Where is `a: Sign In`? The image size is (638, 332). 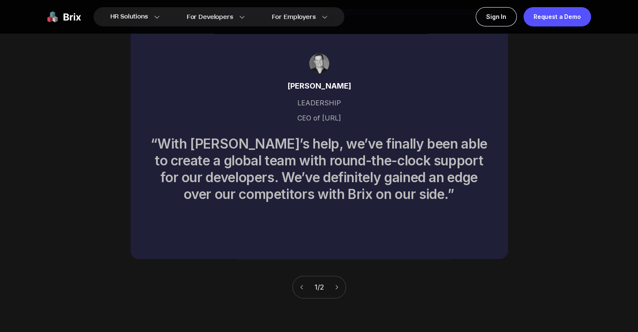 a: Sign In is located at coordinates (496, 17).